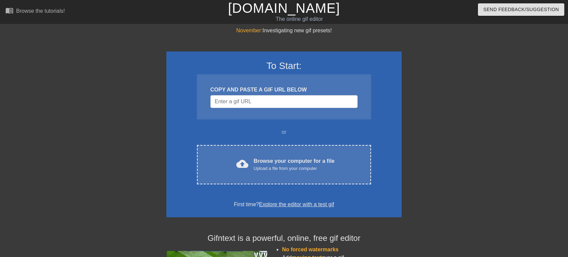  Describe the element at coordinates (284, 238) in the screenshot. I see `h4: Gifntext is a powerful, online, free gif editor` at that location.